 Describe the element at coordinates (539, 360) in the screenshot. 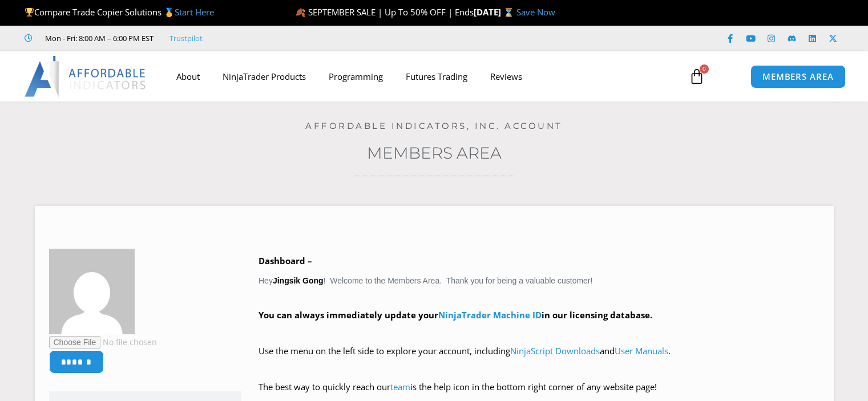

I see `p: Use the menu on the left side to explore your account, including and .` at that location.